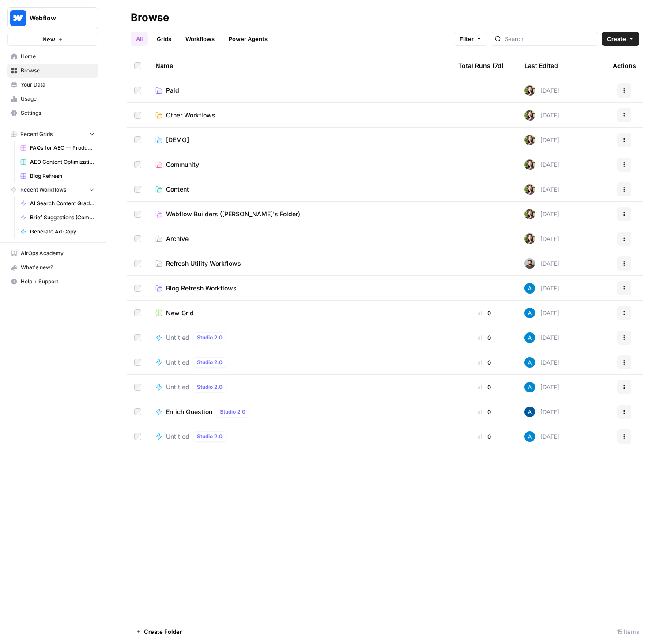 This screenshot has width=664, height=644. Describe the element at coordinates (56, 18) in the screenshot. I see `span: Webflow` at that location.